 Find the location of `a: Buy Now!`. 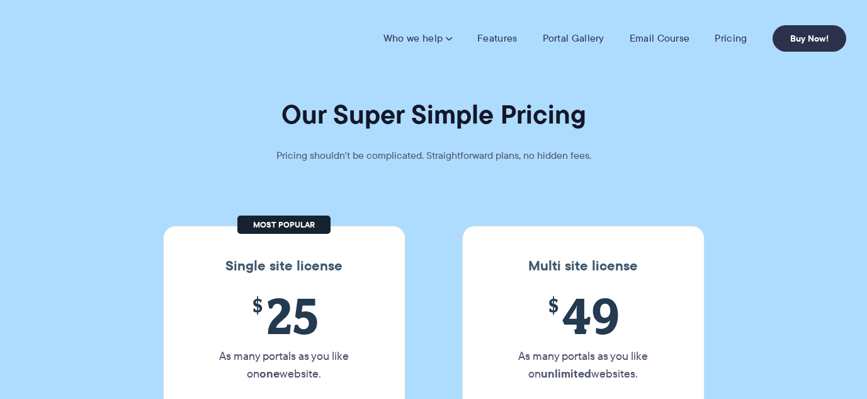

a: Buy Now! is located at coordinates (809, 38).